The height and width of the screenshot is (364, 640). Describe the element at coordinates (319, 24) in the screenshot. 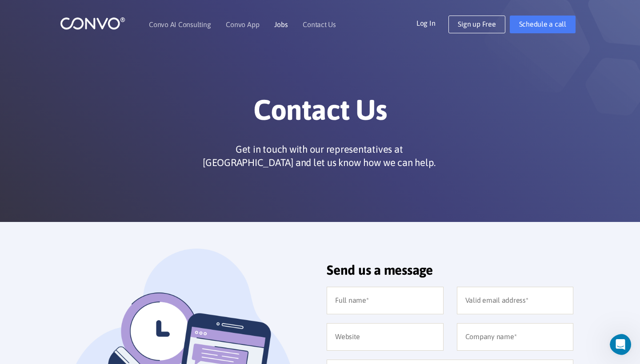

I see `a: Contact Us` at that location.